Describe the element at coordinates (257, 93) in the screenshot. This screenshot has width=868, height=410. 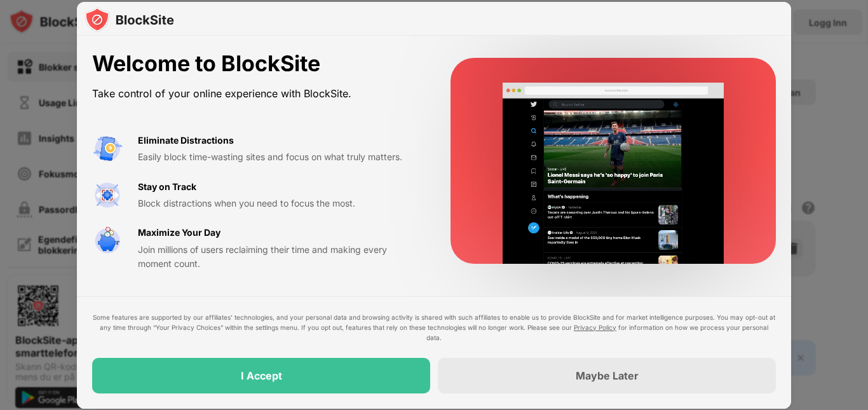
I see `div: Take control of your online experience with BlockSite.` at that location.